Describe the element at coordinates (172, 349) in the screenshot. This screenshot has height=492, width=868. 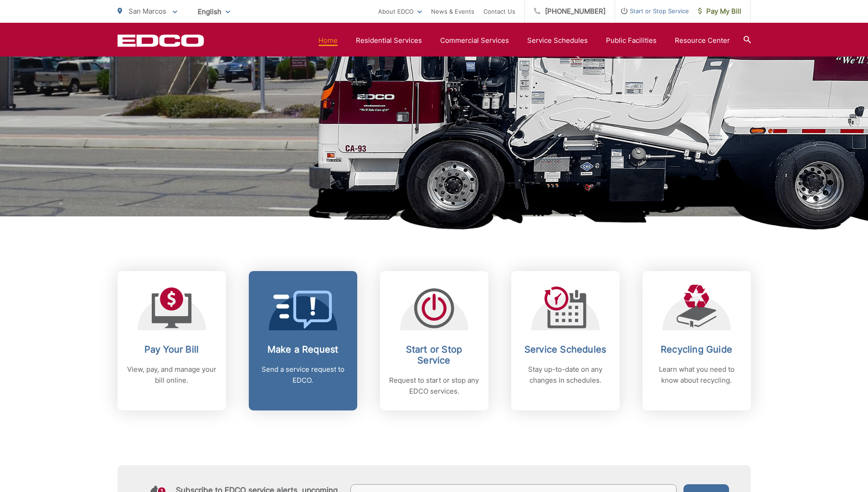
I see `h2: Pay Your Bill` at that location.